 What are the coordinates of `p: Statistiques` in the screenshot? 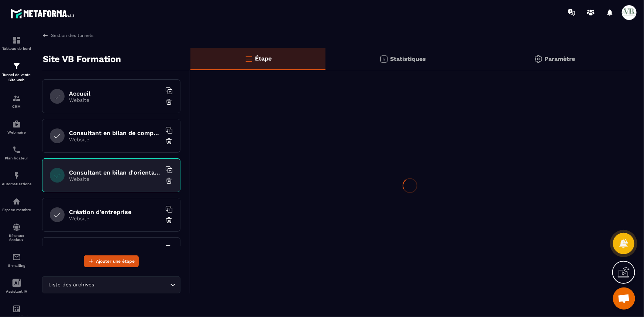 It's located at (408, 59).